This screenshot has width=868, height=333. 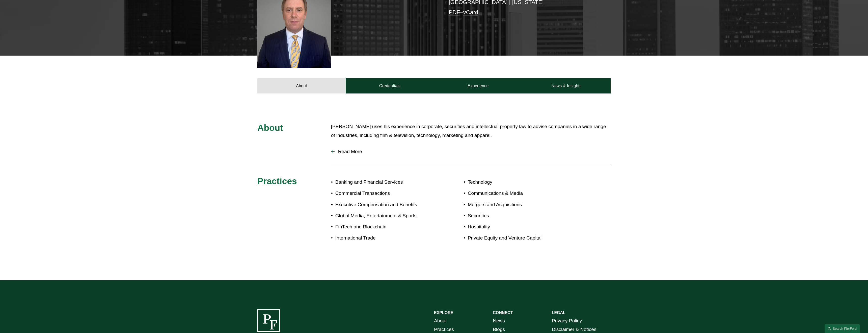 What do you see at coordinates (843, 328) in the screenshot?
I see `a: Search this site` at bounding box center [843, 328].